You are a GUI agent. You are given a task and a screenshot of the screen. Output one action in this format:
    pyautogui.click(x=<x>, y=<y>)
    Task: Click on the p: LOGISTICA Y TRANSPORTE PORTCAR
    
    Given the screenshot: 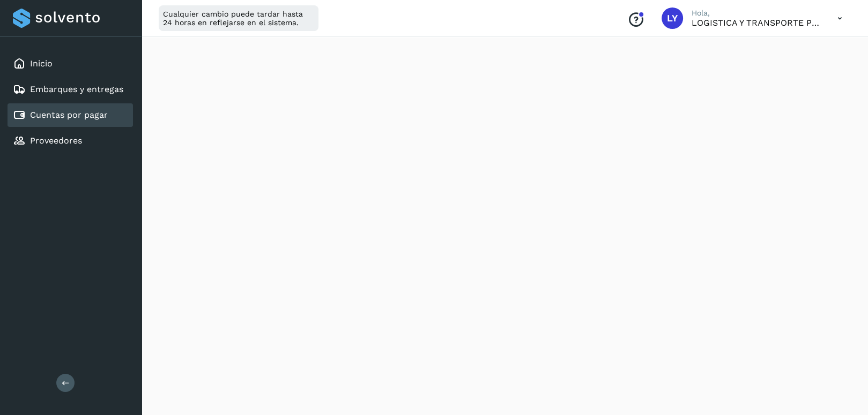 What is the action you would take?
    pyautogui.click(x=756, y=23)
    